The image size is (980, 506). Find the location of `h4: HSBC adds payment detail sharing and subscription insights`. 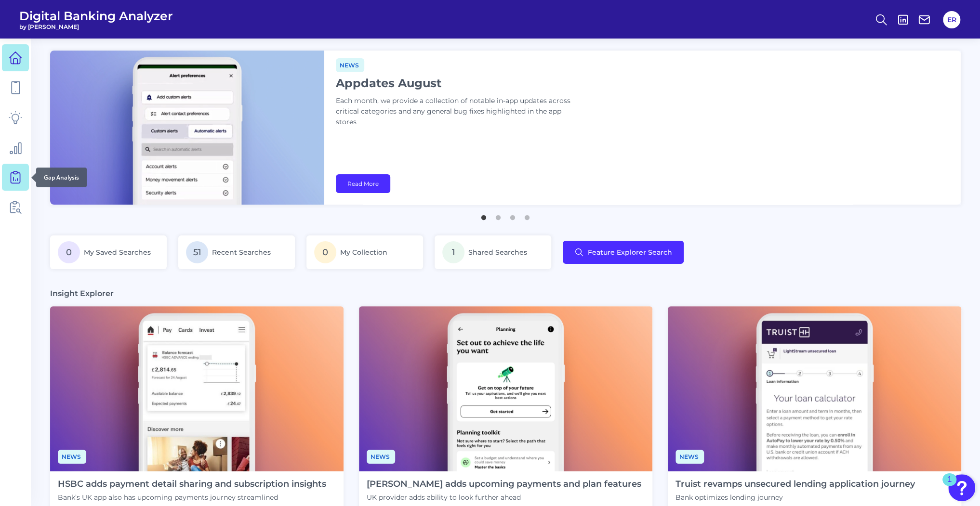

h4: HSBC adds payment detail sharing and subscription insights is located at coordinates (192, 485).